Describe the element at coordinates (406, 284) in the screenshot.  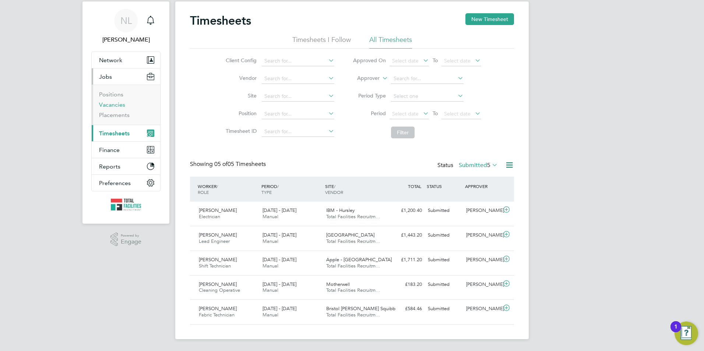
I see `div: £183.20` at that location.